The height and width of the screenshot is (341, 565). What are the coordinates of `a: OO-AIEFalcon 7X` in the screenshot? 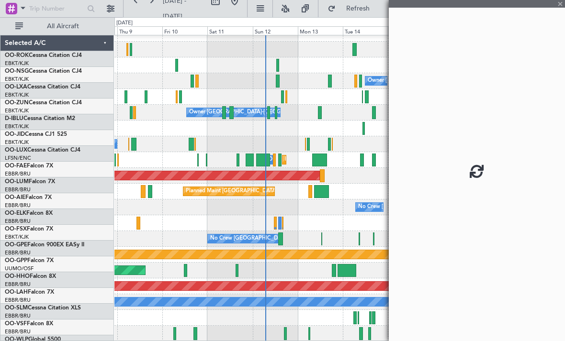 It's located at (28, 198).